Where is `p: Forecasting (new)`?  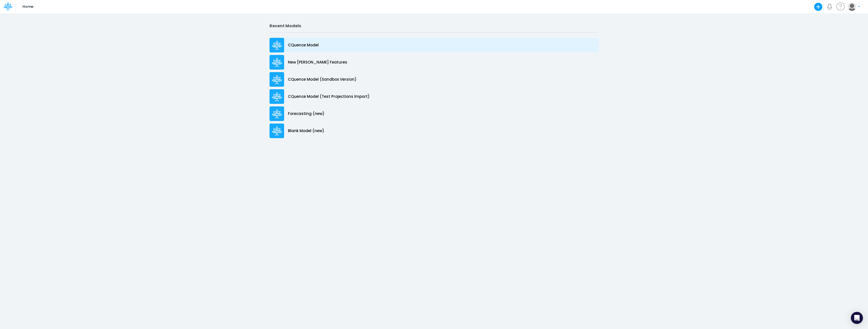
p: Forecasting (new) is located at coordinates (306, 114).